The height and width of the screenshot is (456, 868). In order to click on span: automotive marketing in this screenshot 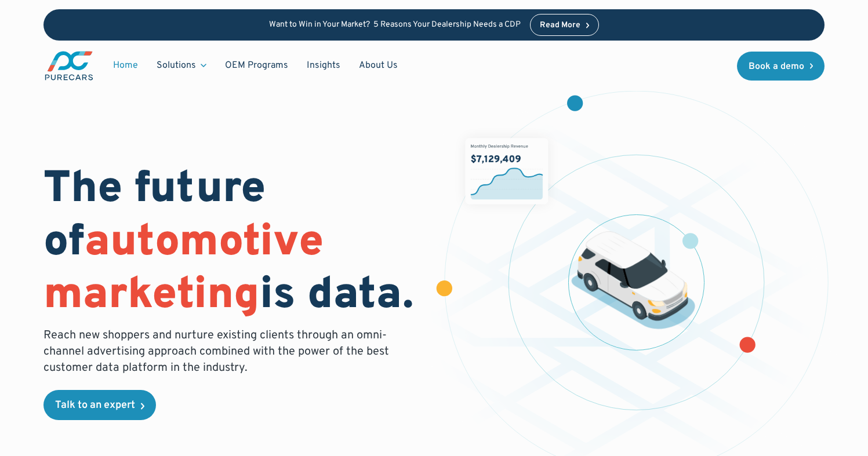, I will do `click(183, 270)`.